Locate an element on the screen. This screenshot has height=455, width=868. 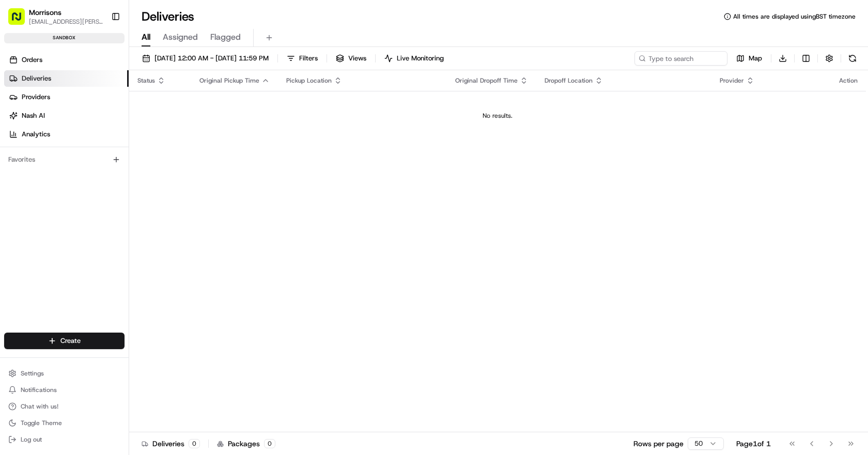
button: Log out is located at coordinates (64, 439).